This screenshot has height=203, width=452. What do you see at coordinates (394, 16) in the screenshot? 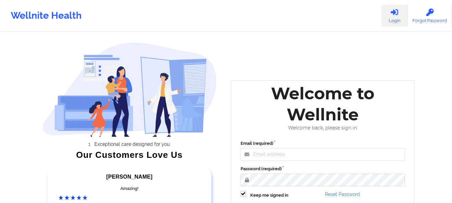
I see `a: Login` at bounding box center [394, 16].